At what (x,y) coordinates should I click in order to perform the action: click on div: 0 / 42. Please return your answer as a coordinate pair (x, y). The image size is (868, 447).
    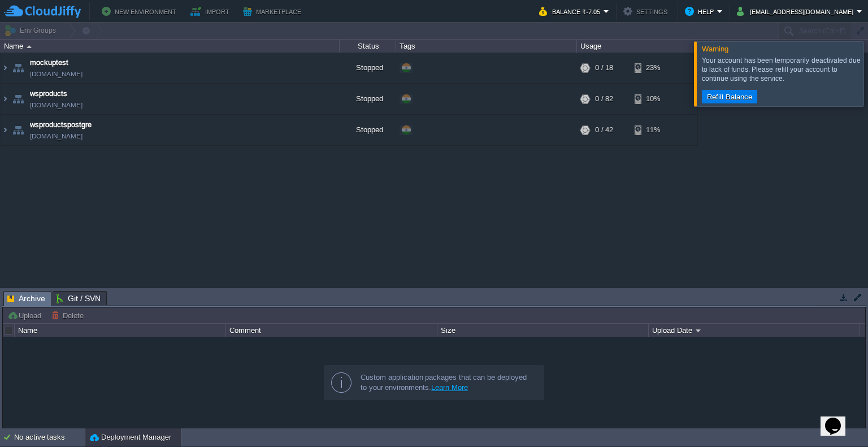
    Looking at the image, I should click on (604, 130).